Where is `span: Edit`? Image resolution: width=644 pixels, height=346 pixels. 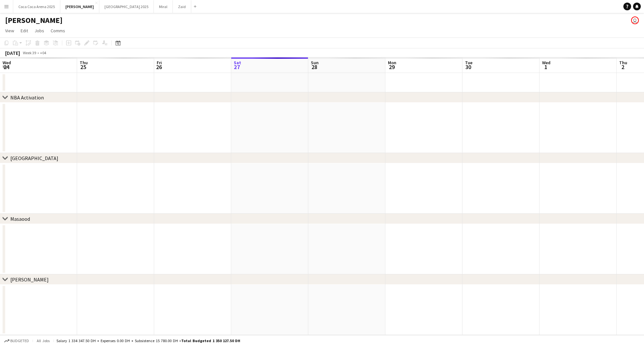 span: Edit is located at coordinates (24, 31).